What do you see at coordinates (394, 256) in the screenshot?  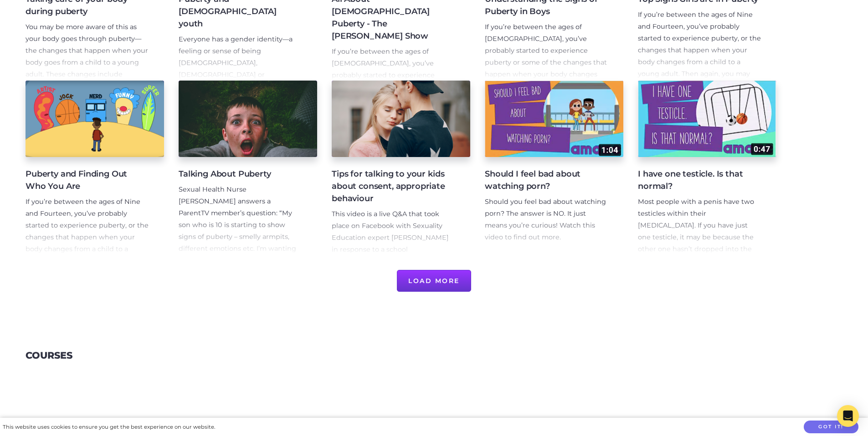 I see `p: This video is a live Q&A that took place on Facebook with Sexuality Education expert [PERSON_NAME...` at bounding box center [394, 256].